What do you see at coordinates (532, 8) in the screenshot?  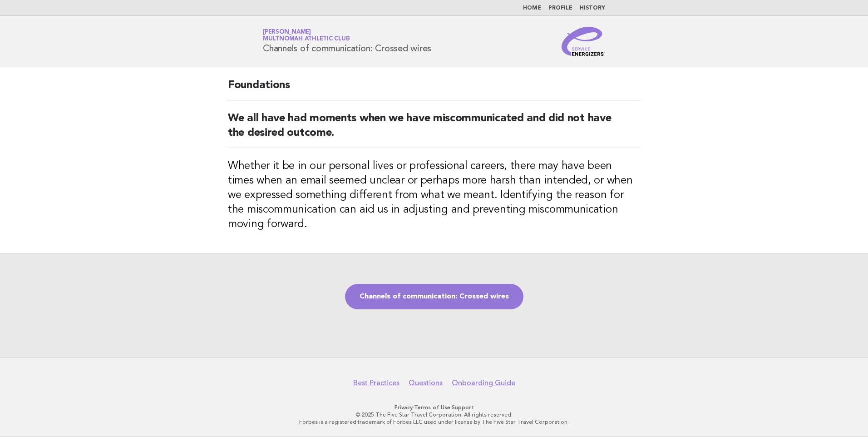 I see `a: Home` at bounding box center [532, 8].